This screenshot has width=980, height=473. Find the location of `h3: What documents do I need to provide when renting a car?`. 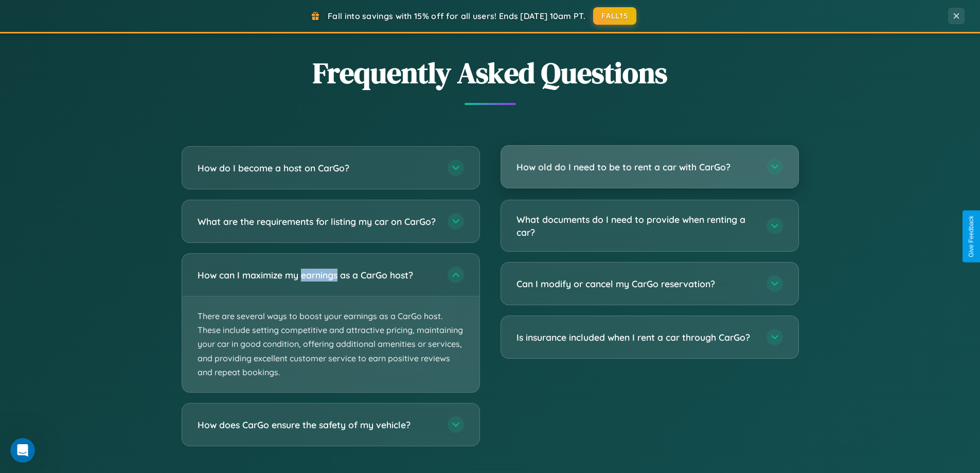

h3: What documents do I need to provide when renting a car? is located at coordinates (637, 225).